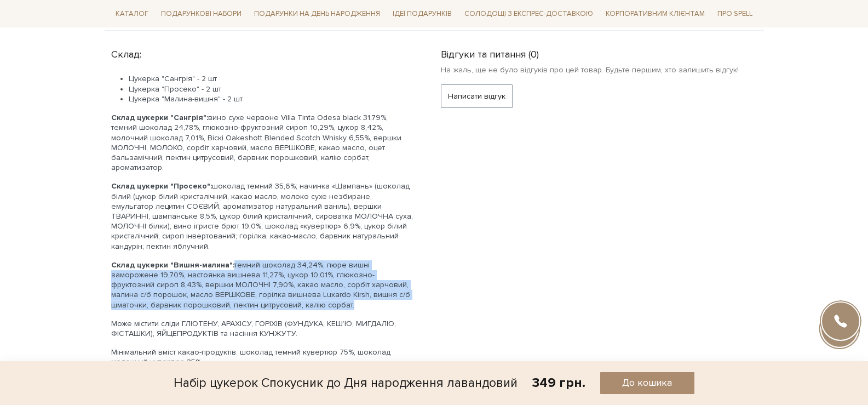 The width and height of the screenshot is (868, 405). I want to click on span: Подарунки на День народження, so click(317, 14).